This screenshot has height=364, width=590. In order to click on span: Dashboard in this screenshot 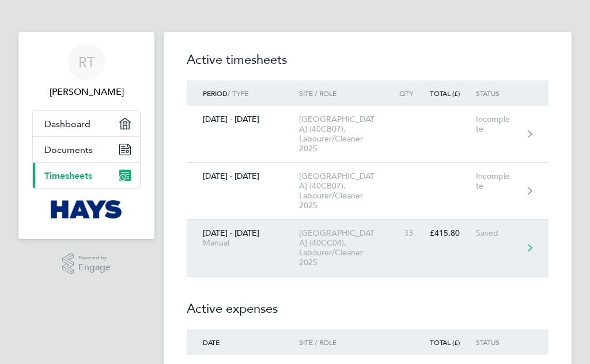, I will do `click(67, 123)`.